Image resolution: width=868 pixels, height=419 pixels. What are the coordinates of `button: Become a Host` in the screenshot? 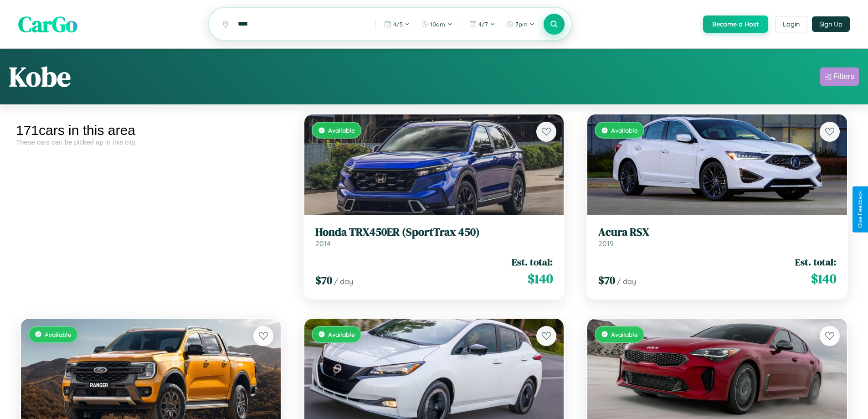 It's located at (735, 24).